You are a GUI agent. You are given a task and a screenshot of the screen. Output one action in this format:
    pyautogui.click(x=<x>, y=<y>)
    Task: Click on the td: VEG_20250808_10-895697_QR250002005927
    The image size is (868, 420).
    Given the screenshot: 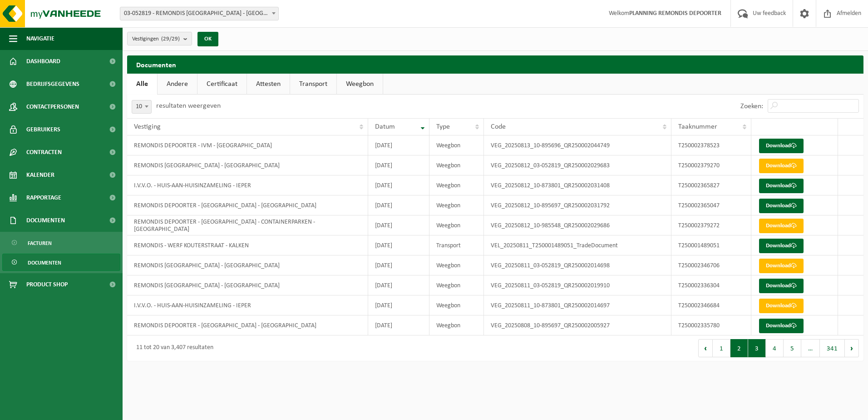 What is the action you would take?
    pyautogui.click(x=577, y=325)
    